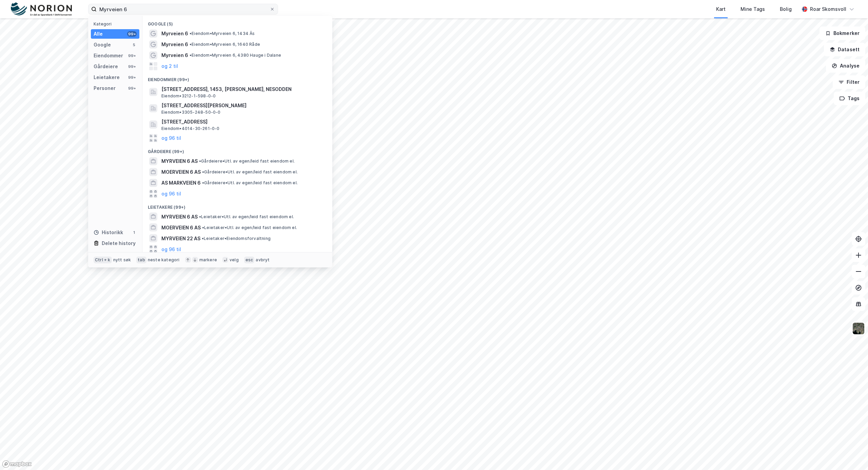 This screenshot has width=868, height=470. What do you see at coordinates (851, 454) in the screenshot?
I see `div: Chat Widget` at bounding box center [851, 454].